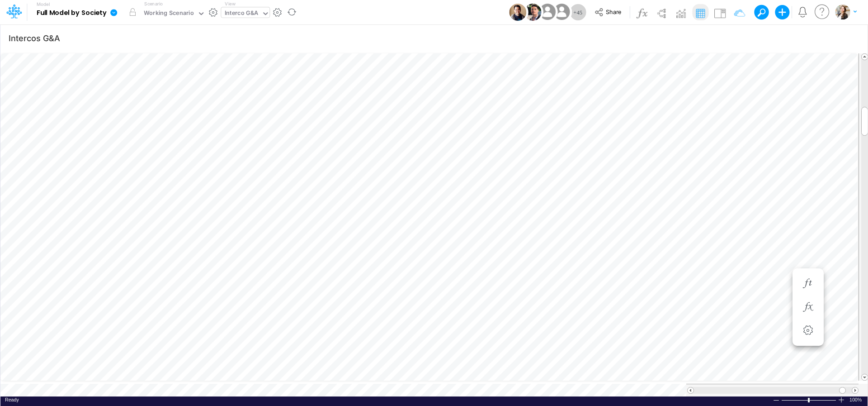 This screenshot has height=406, width=868. I want to click on span: Ready, so click(12, 399).